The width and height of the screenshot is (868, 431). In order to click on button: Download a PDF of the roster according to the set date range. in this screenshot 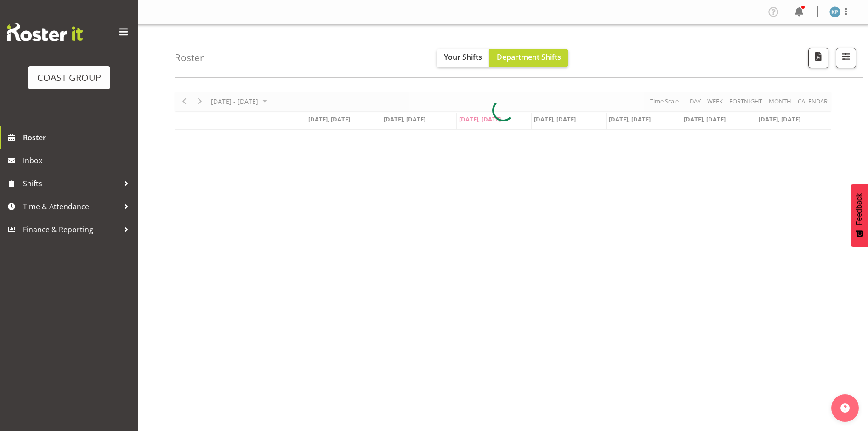, I will do `click(818, 58)`.